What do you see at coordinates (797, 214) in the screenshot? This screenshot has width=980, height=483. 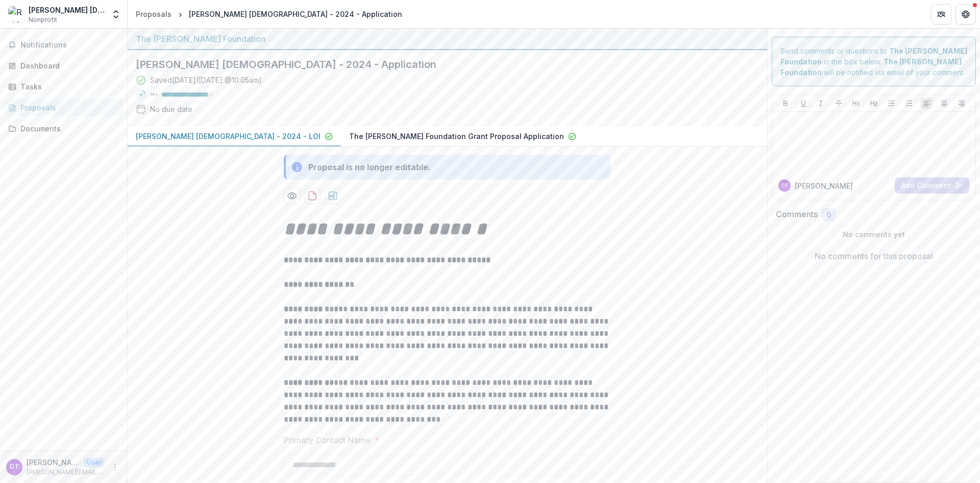 I see `h2: Comments` at bounding box center [797, 214].